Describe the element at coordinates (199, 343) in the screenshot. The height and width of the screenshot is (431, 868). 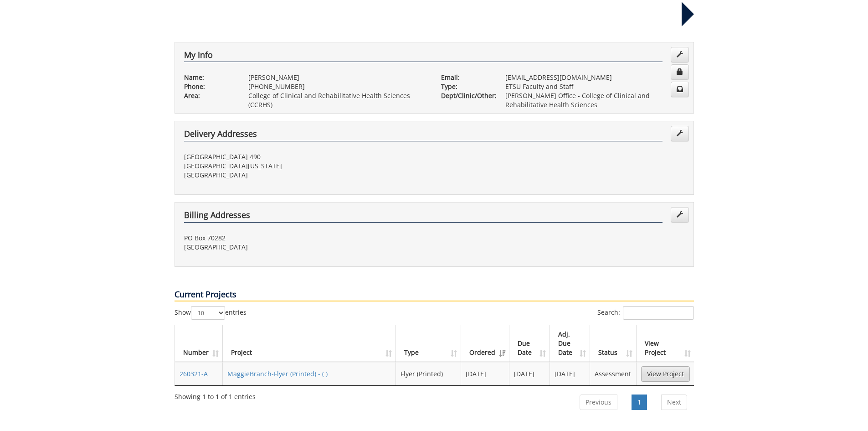
I see `th: Number: activate to sort column ascending` at that location.